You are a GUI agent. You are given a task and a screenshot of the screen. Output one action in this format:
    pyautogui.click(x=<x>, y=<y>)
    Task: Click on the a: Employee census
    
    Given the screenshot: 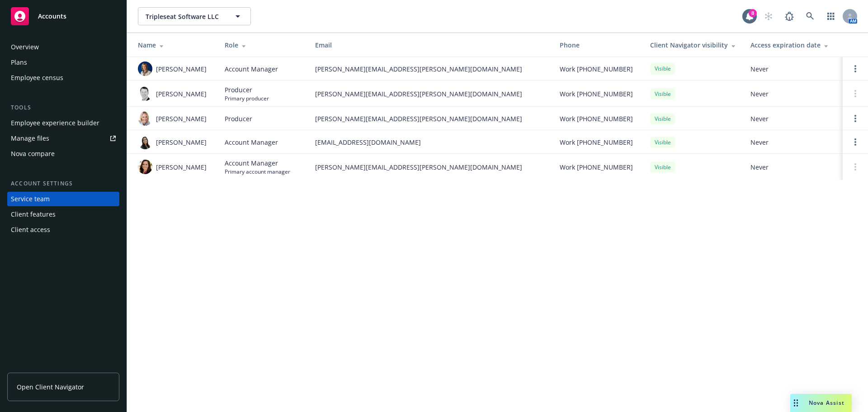 What is the action you would take?
    pyautogui.click(x=63, y=78)
    